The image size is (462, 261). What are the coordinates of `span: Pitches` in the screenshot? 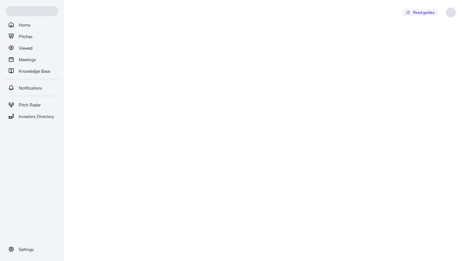 It's located at (26, 36).